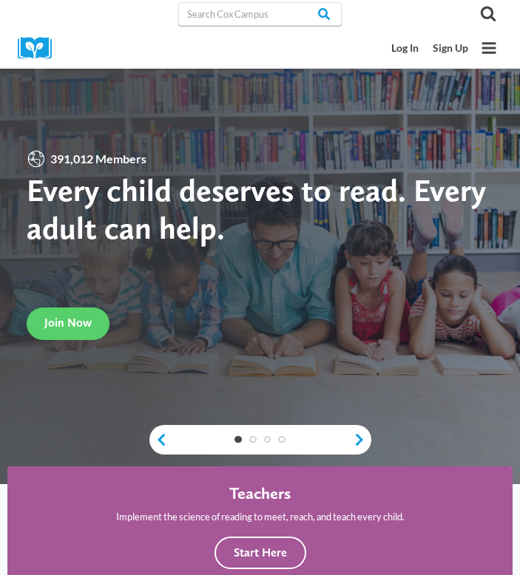 The width and height of the screenshot is (520, 575). I want to click on a: previous, so click(158, 439).